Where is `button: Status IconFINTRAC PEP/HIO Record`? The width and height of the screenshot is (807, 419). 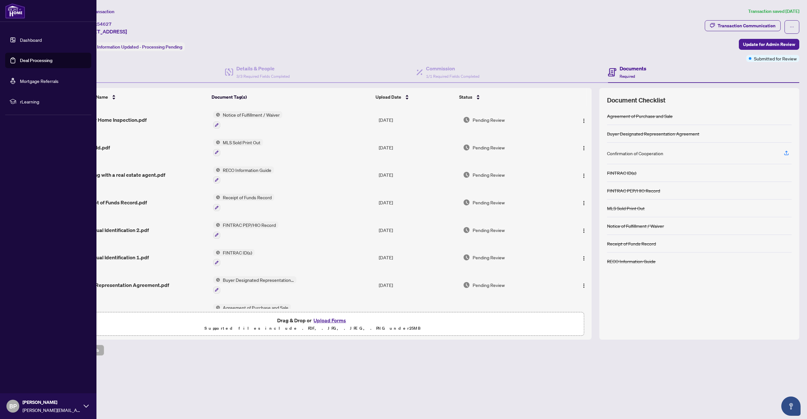
button: Status IconFINTRAC PEP/HIO Record is located at coordinates (246, 230).